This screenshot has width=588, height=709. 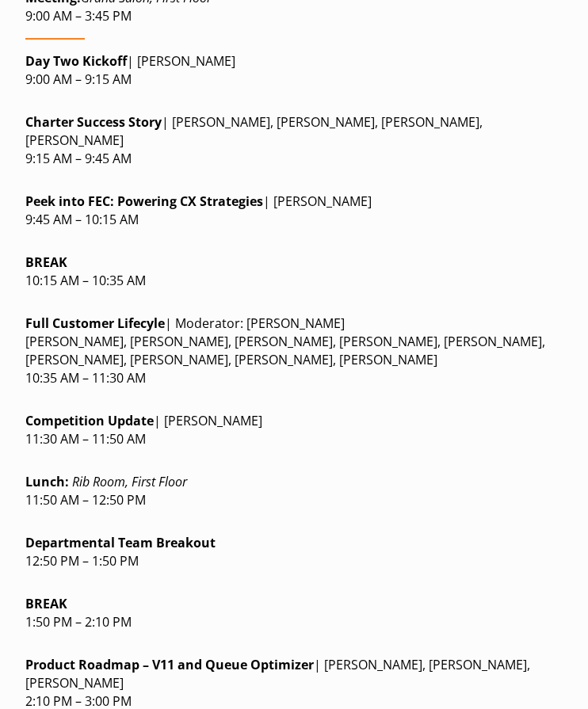 I want to click on strong: Departmental Team Breakout, so click(x=121, y=543).